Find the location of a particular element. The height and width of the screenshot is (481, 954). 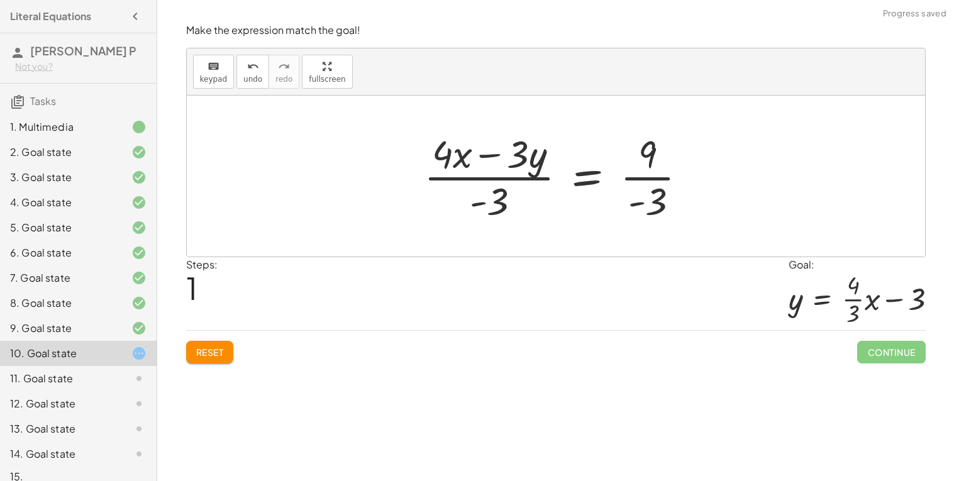

div: 1. Multimedia is located at coordinates (60, 127).